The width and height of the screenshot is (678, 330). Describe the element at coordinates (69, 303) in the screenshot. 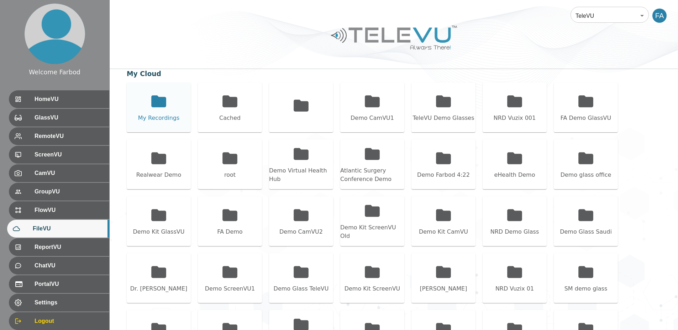

I see `span: Settings` at that location.